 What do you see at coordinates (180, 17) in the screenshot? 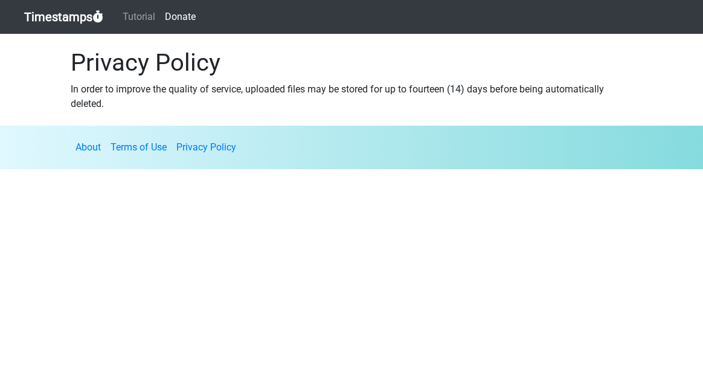
I see `a: Donate` at bounding box center [180, 17].